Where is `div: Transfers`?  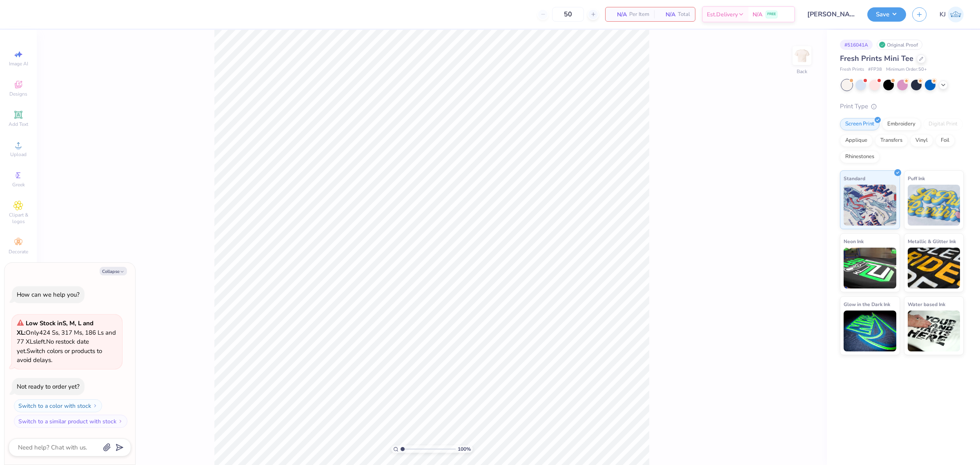 div: Transfers is located at coordinates (892, 140).